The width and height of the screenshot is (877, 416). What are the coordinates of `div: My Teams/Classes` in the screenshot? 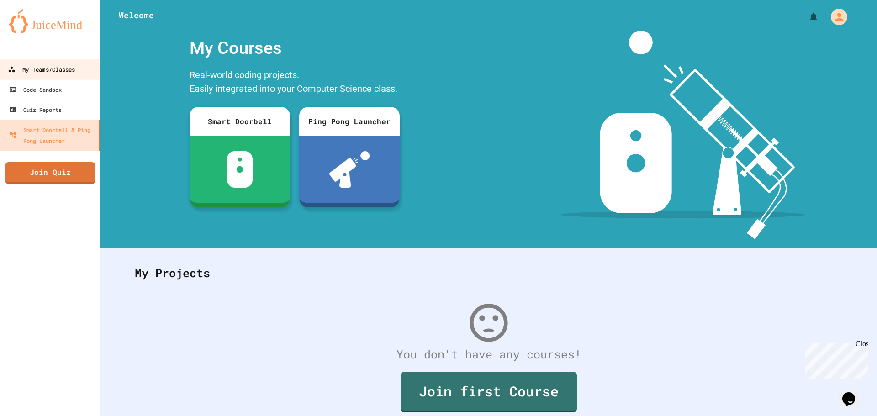 It's located at (41, 69).